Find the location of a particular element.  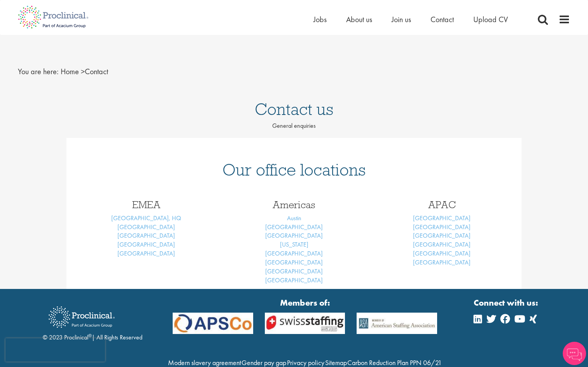

img: Chatbot is located at coordinates (574, 353).